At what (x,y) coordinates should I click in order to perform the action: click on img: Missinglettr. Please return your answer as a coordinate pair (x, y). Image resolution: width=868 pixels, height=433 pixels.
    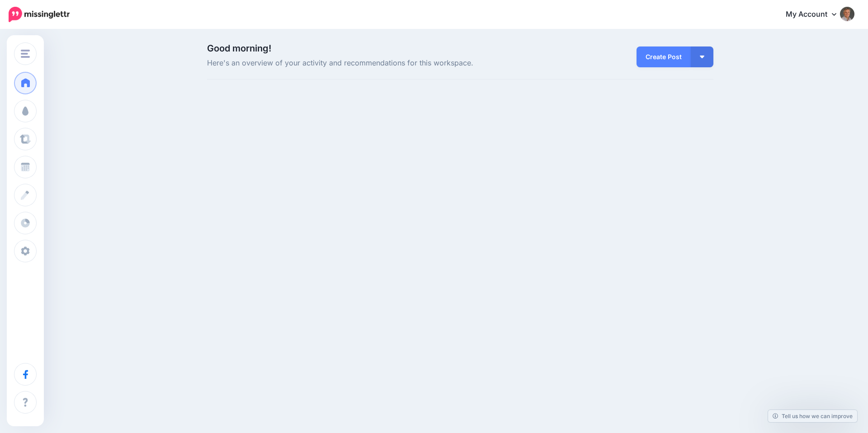
    Looking at the image, I should click on (39, 15).